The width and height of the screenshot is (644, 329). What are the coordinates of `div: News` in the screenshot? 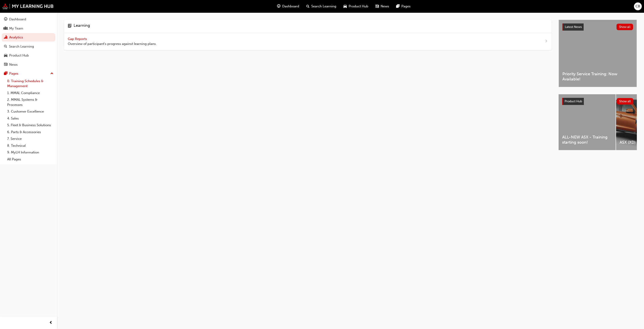 It's located at (14, 64).